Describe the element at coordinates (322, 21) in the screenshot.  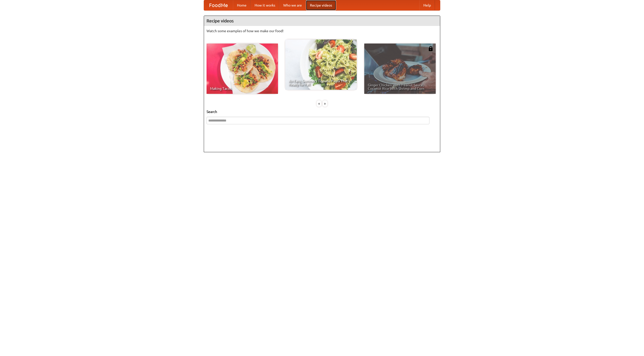
I see `h4: Recipe videos` at that location.